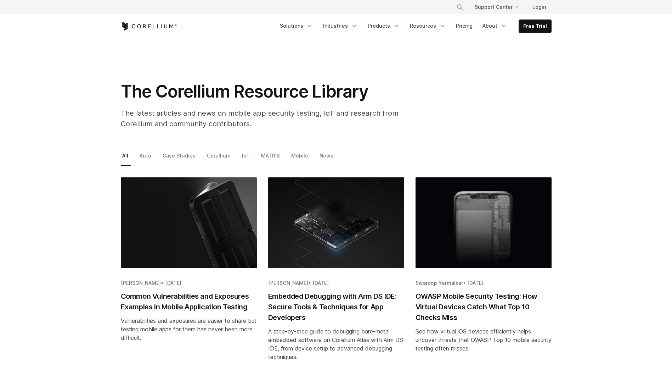 Image resolution: width=672 pixels, height=381 pixels. Describe the element at coordinates (189, 301) in the screenshot. I see `h2: Common Vulnerabilities and Exposures Examples in Mobile Application Testing` at that location.